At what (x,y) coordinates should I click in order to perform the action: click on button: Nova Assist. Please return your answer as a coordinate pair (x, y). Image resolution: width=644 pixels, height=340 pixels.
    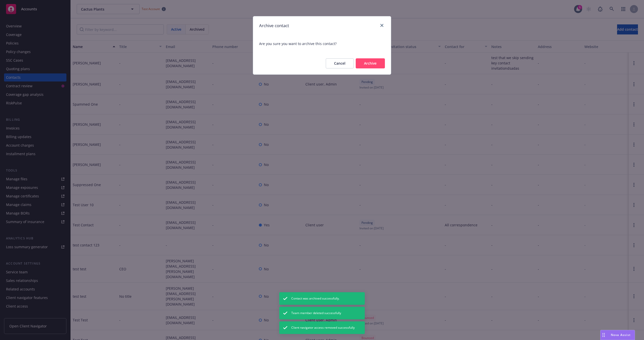
    Looking at the image, I should click on (617, 335).